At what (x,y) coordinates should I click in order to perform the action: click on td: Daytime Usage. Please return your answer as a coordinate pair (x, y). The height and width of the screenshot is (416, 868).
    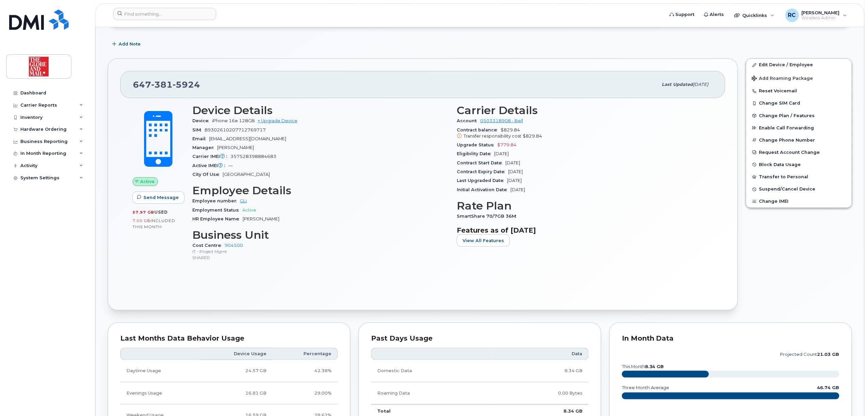
    Looking at the image, I should click on (160, 371).